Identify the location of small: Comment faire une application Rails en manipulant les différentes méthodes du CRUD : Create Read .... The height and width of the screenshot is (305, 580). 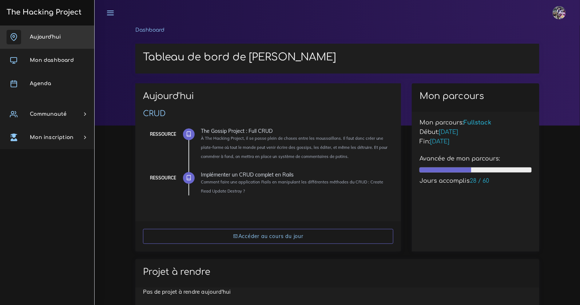
(292, 186).